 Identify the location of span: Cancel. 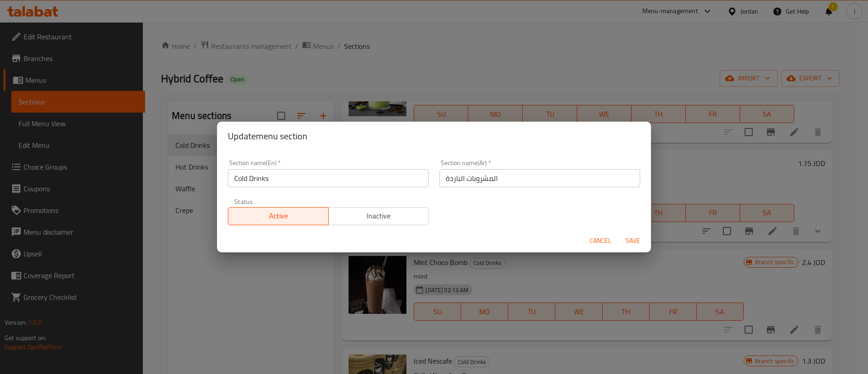
(600, 241).